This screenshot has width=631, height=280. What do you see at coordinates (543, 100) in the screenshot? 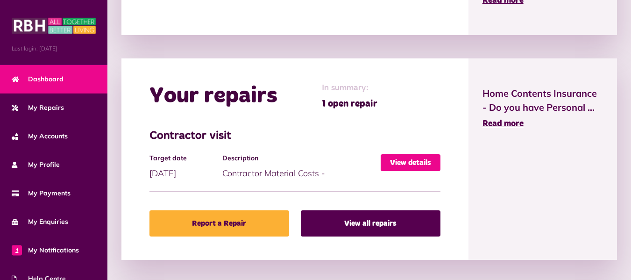
I see `span: Home Contents Insurance - Do you have Personal ...` at bounding box center [543, 100].